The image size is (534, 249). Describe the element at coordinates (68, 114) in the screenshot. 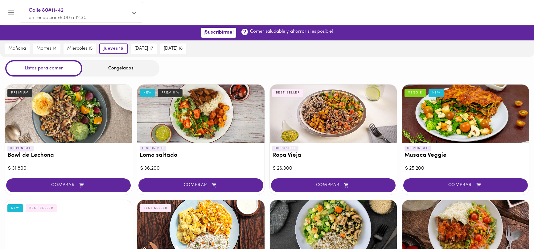

I see `div: Bowl de Lechona` at that location.